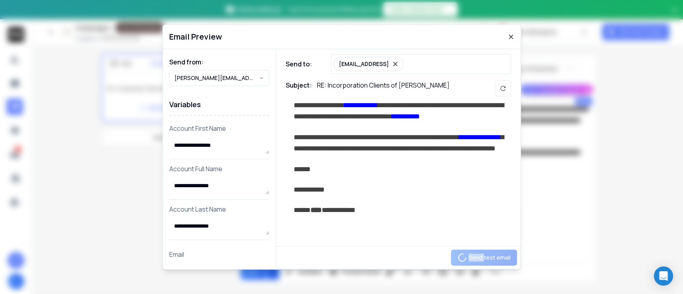  Describe the element at coordinates (219, 255) in the screenshot. I see `p: Email` at that location.